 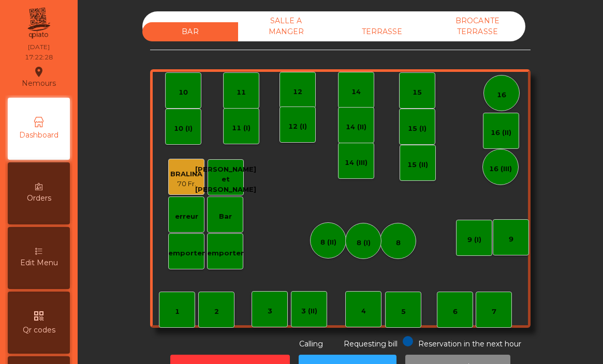 I want to click on div: 16 (III), so click(x=500, y=169).